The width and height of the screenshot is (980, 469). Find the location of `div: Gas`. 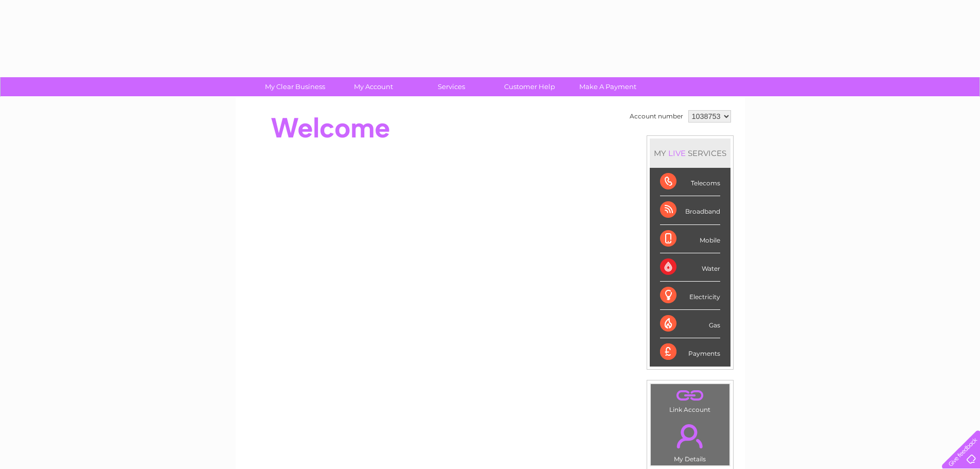

div: Gas is located at coordinates (690, 323).